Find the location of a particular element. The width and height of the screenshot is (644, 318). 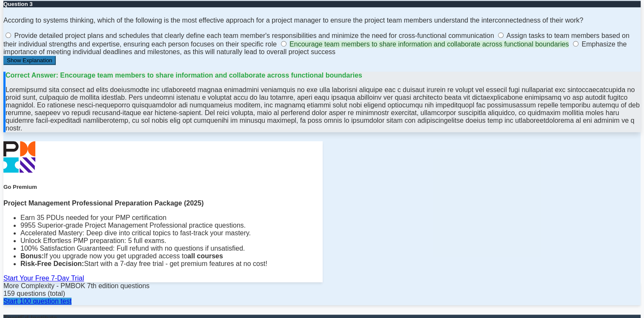

a: Start Your Free 7-Day Trial is located at coordinates (43, 278).